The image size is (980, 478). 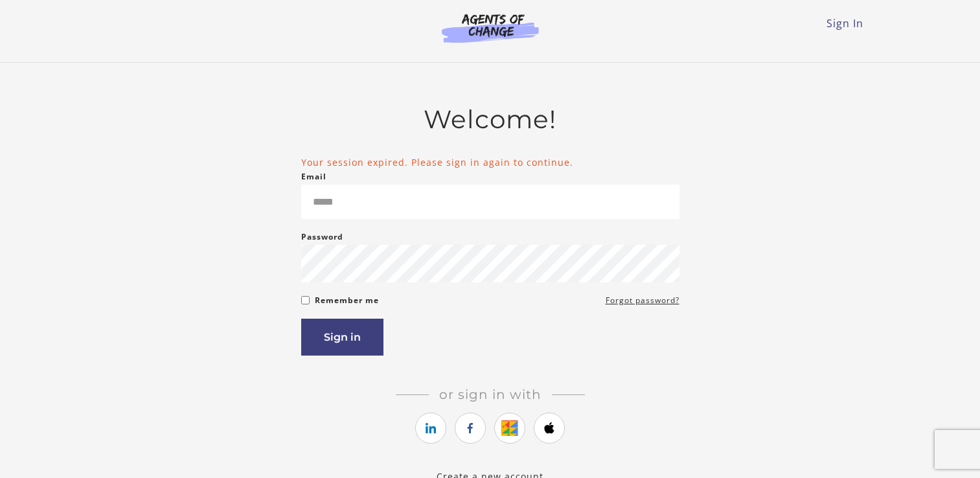 I want to click on button: Sign in, so click(x=342, y=337).